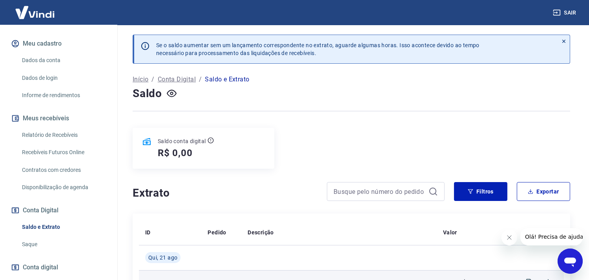 The width and height of the screenshot is (589, 280). What do you see at coordinates (261, 232) in the screenshot?
I see `p: Descrição` at bounding box center [261, 232].